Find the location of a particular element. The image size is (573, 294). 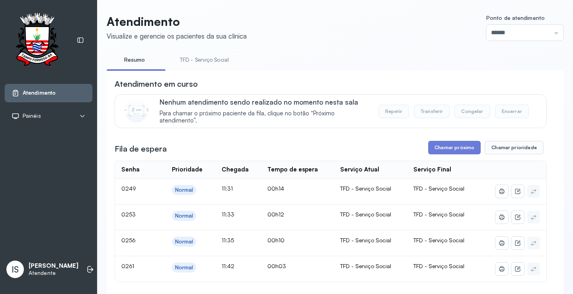

a: Atendimento is located at coordinates (49, 93).